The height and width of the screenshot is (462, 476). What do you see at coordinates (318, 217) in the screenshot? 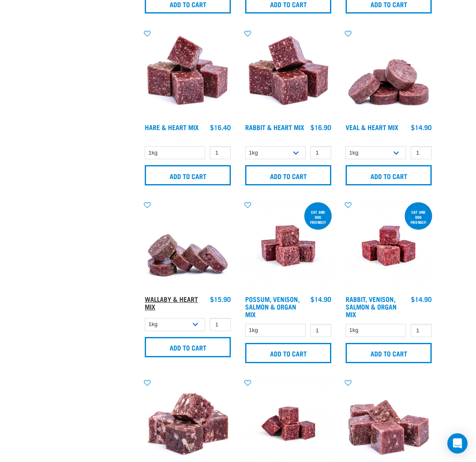
I see `div: cat and dog friendly!` at bounding box center [318, 217].